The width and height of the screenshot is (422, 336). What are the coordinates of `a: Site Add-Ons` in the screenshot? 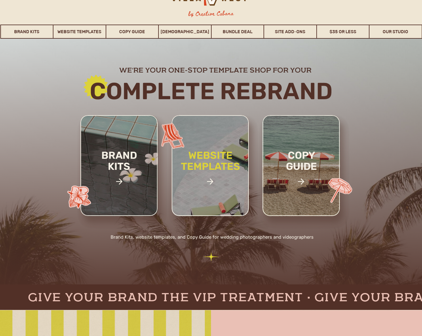 It's located at (290, 32).